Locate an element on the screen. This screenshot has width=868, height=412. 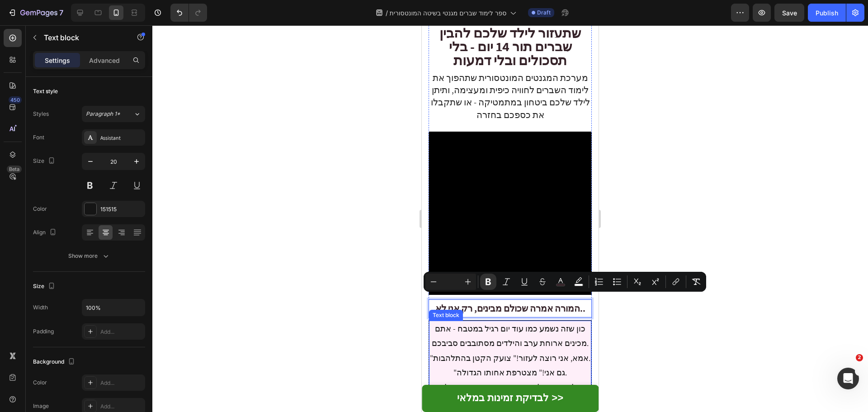
button: Paragraph 1* is located at coordinates (114, 114).